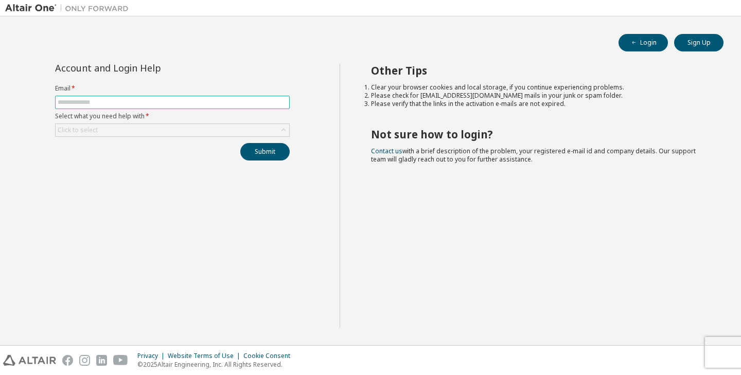 This screenshot has height=375, width=741. Describe the element at coordinates (643, 43) in the screenshot. I see `button: Login` at that location.